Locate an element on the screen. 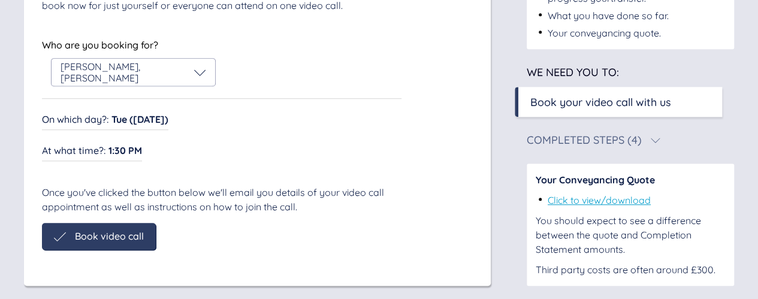 The image size is (758, 299). span: 1:30 PM is located at coordinates (125, 150).